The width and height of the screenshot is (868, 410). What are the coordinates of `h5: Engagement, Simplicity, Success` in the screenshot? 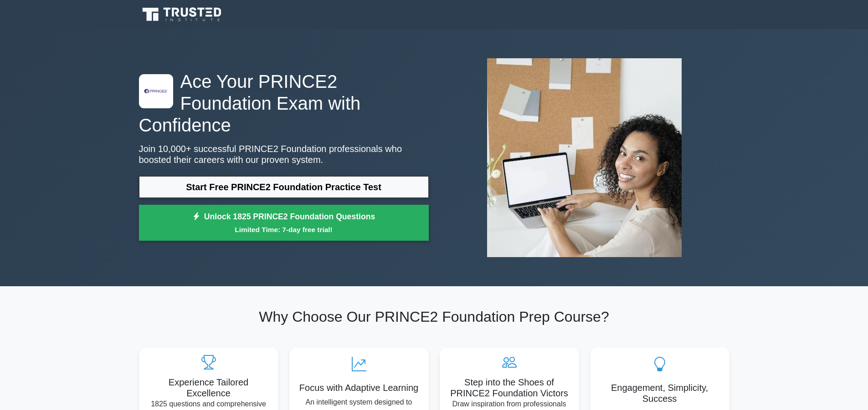 It's located at (659, 393).